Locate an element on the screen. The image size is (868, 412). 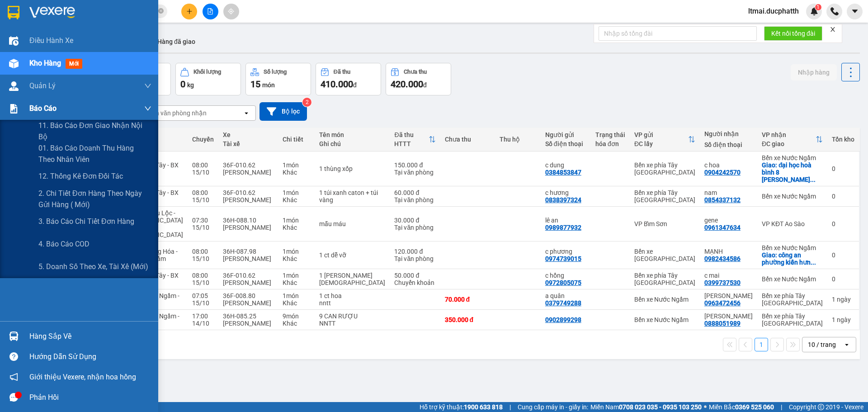
div: 120.000 đ is located at coordinates (415, 251).